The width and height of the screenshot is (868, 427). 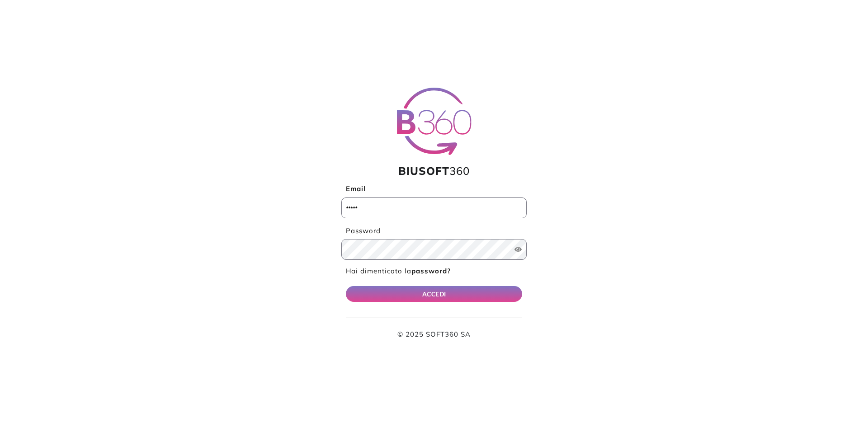 I want to click on label: Password, so click(x=434, y=231).